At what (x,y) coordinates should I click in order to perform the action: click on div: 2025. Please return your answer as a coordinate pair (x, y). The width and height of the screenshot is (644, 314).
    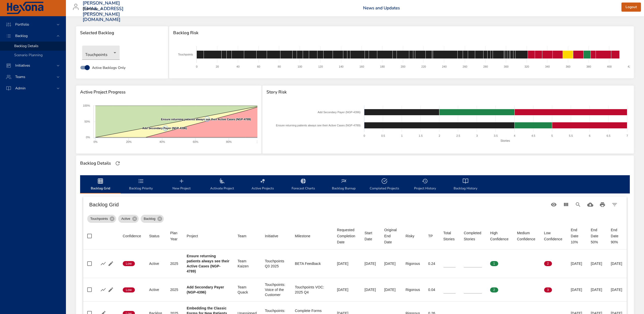
    Looking at the image, I should click on (174, 289).